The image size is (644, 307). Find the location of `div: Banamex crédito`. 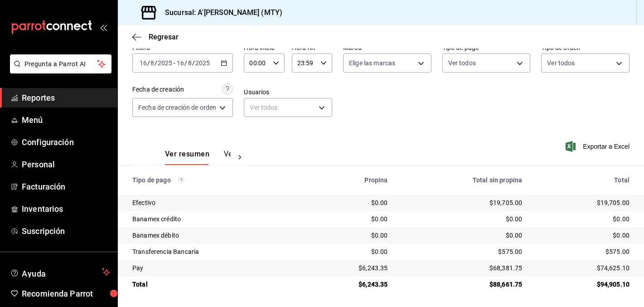

div: Banamex crédito is located at coordinates (215, 219).